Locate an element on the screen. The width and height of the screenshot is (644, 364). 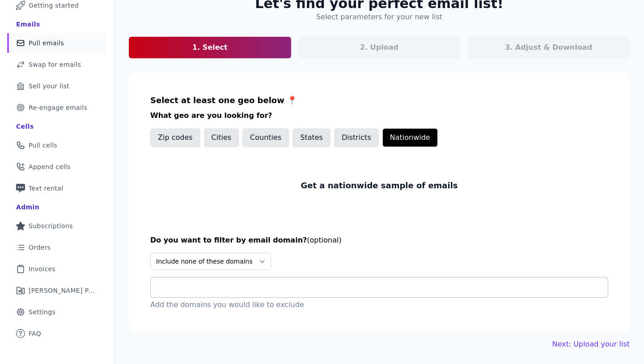
span: Re-engage emails is located at coordinates (58, 107).